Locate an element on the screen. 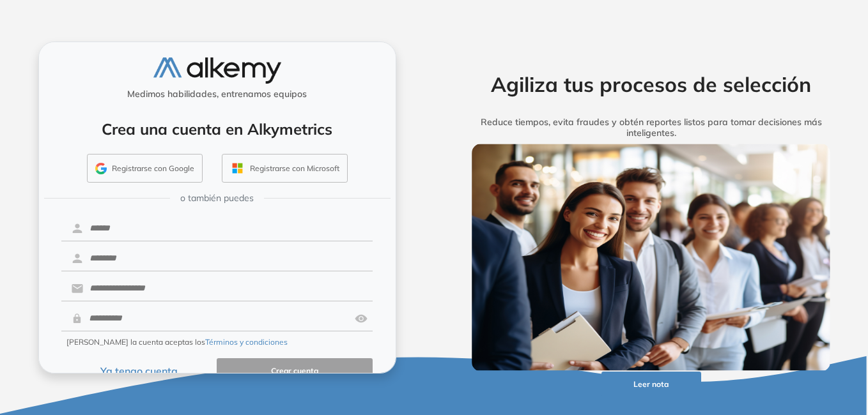 This screenshot has width=868, height=415. h5: Reduce tiempos, evita fraudes y obtén reportes listos para tomar decisiones más inteligentes. is located at coordinates (651, 128).